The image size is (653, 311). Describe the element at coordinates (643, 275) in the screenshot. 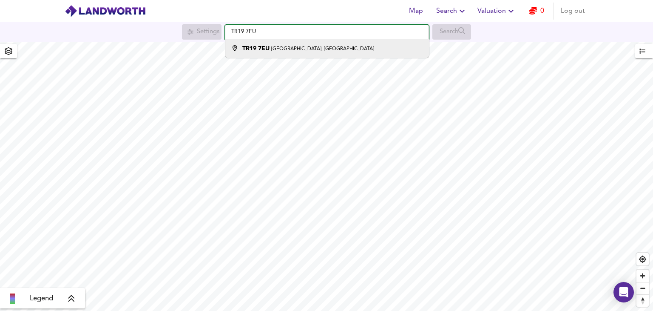

I see `span: Zoom in` at that location.